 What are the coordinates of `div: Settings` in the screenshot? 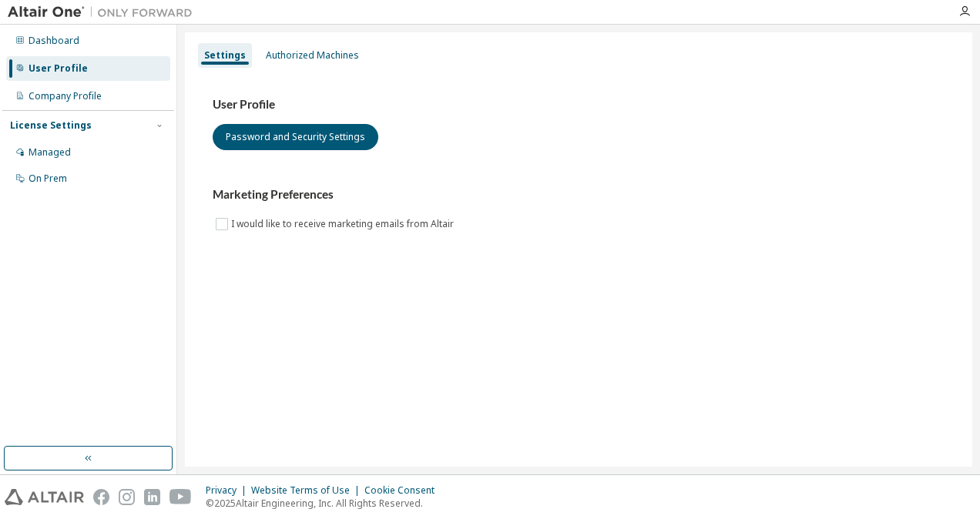 It's located at (225, 55).